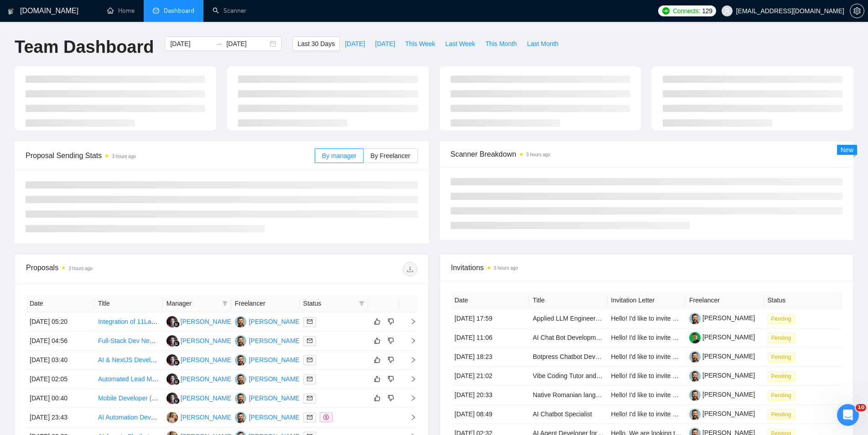 The width and height of the screenshot is (868, 435). Describe the element at coordinates (695, 337) in the screenshot. I see `img: c1CkLHUIwD5Ucvm7oiXNAph9-NOmZLZpbVsUrINqn_V_EzHsJW7P7QxldjUFcJOdWX` at that location.